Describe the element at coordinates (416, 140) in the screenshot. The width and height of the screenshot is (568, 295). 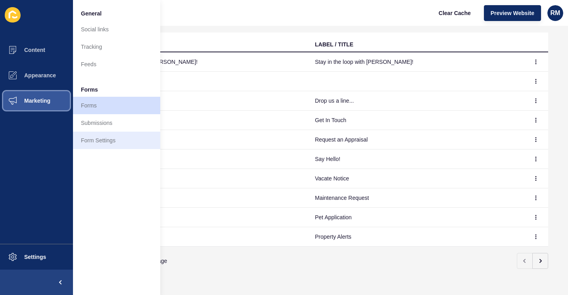
I see `td: Request an Appraisal` at that location.